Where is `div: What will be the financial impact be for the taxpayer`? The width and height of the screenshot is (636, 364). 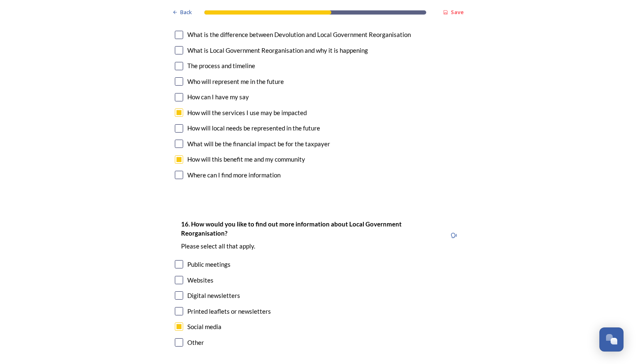
div: What will be the financial impact be for the taxpayer is located at coordinates (258, 144).